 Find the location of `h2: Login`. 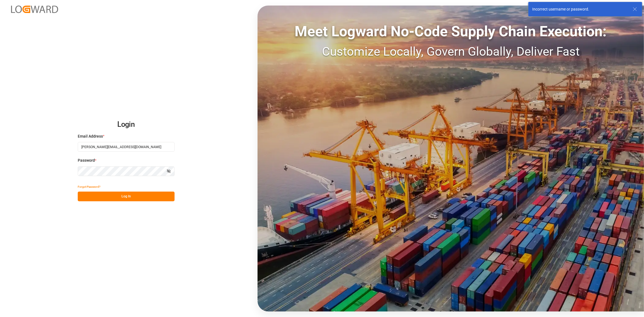

h2: Login is located at coordinates (126, 125).